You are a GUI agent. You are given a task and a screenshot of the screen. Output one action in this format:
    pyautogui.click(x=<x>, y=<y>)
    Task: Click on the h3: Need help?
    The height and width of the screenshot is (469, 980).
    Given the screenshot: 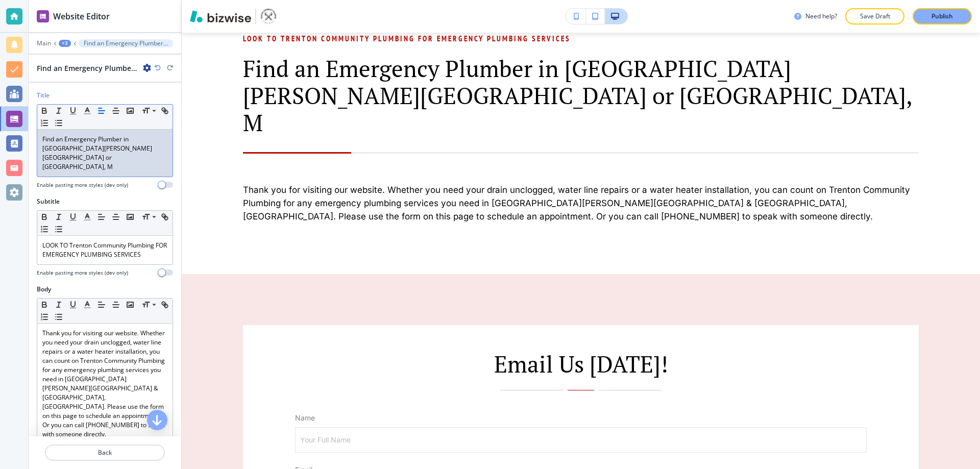 What is the action you would take?
    pyautogui.click(x=821, y=17)
    